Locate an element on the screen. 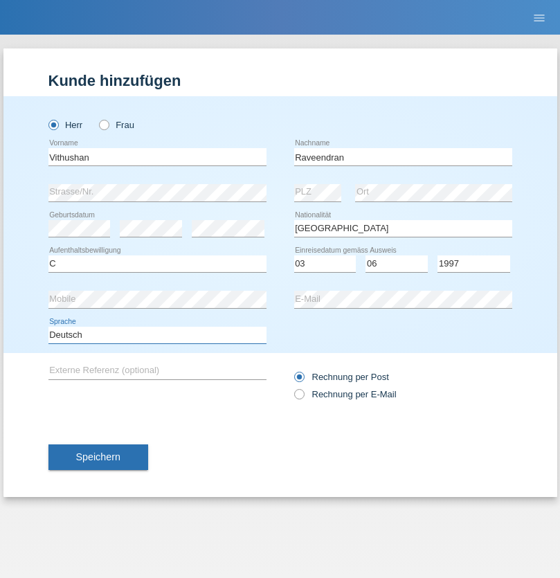  label: Herr is located at coordinates (66, 125).